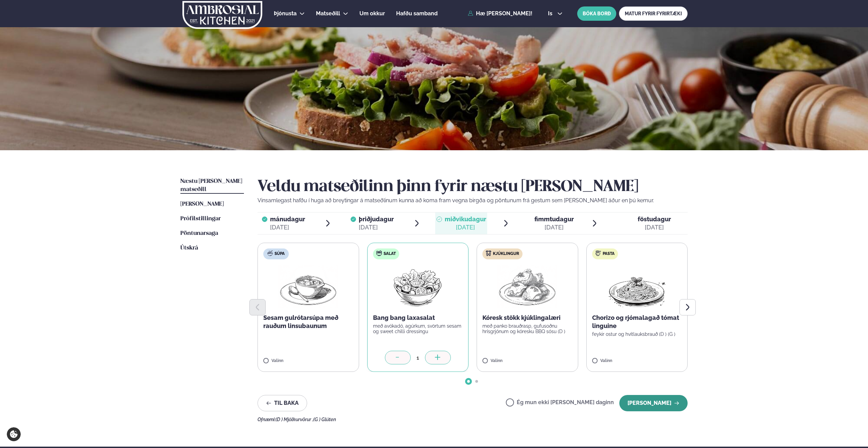 This screenshot has width=868, height=448. What do you see at coordinates (294, 419) in the screenshot?
I see `span: (D ) Mjólkurvörur ,` at bounding box center [294, 419].